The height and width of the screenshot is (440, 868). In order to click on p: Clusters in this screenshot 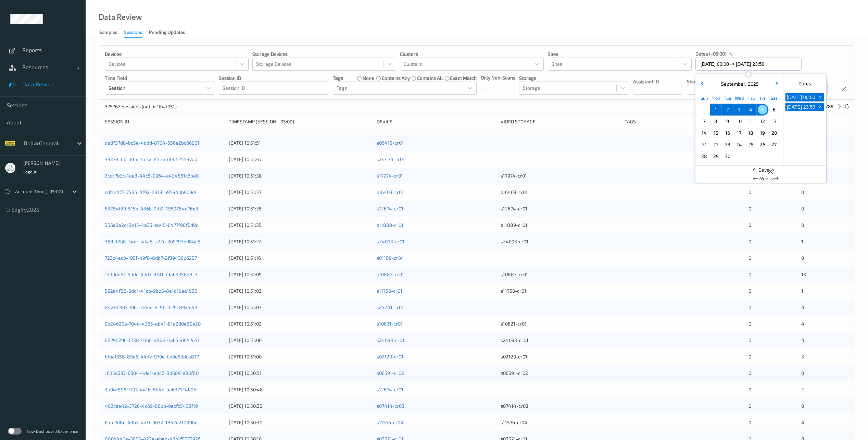, I will do `click(472, 54)`.